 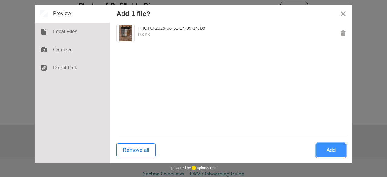 What do you see at coordinates (136, 150) in the screenshot?
I see `button: Remove all` at bounding box center [136, 150].